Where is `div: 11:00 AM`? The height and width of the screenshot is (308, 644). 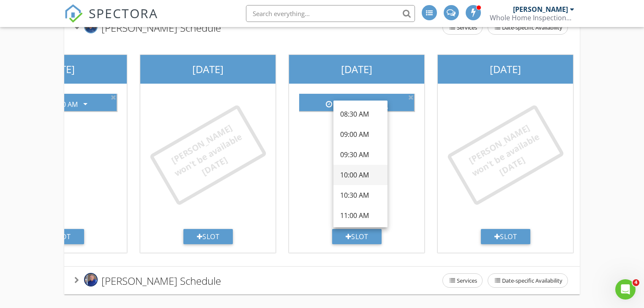 div: 11:00 AM is located at coordinates (360, 215).